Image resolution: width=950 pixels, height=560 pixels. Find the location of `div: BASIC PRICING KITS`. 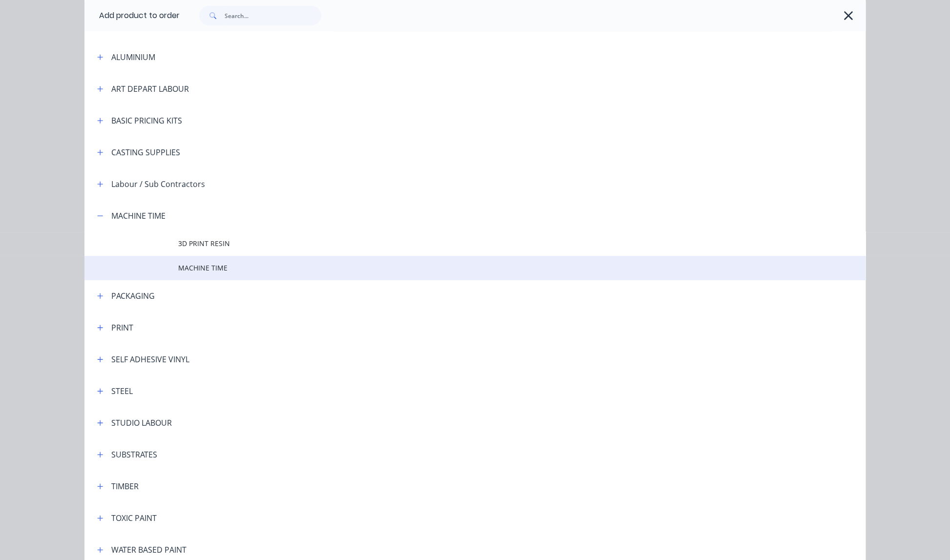

div: BASIC PRICING KITS is located at coordinates (146, 121).